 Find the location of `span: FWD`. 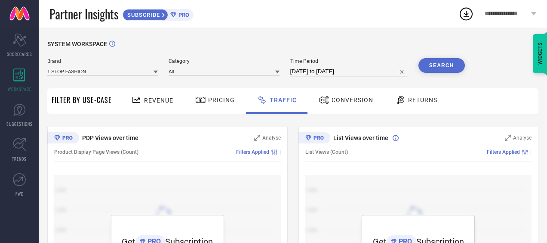

span: FWD is located at coordinates (19, 193).